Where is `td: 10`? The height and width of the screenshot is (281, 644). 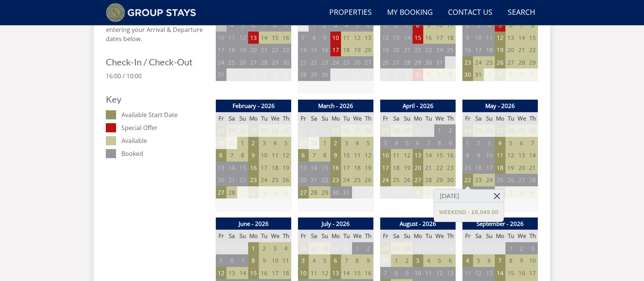 td: 10 is located at coordinates (336, 38).